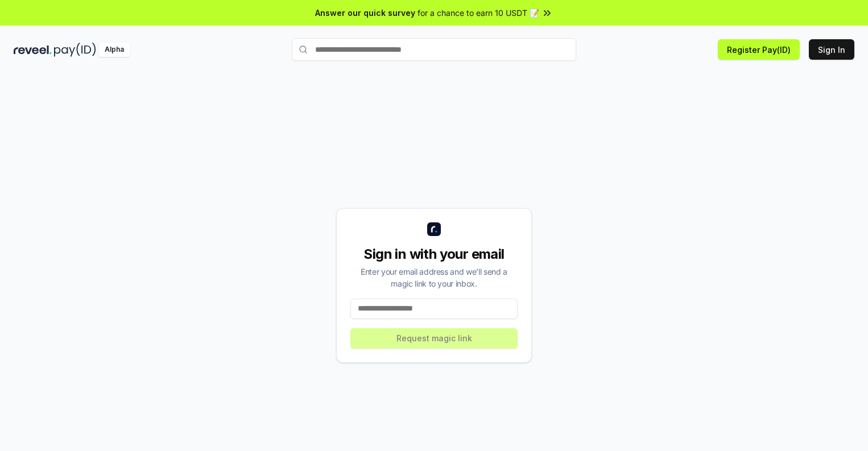 The height and width of the screenshot is (451, 868). I want to click on div: Enter your email address and we’ll send a magic link to your inbox., so click(434, 277).